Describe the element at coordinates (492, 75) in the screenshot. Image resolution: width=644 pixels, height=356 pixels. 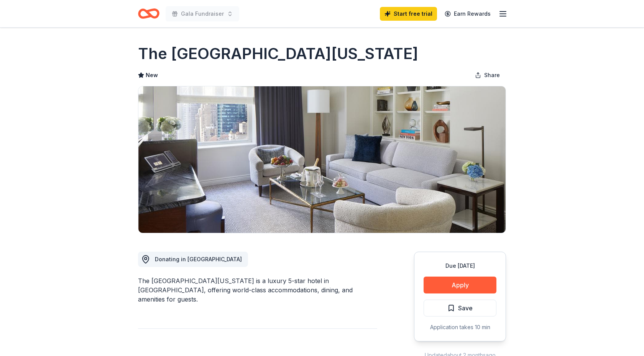
I see `span: Share` at that location.